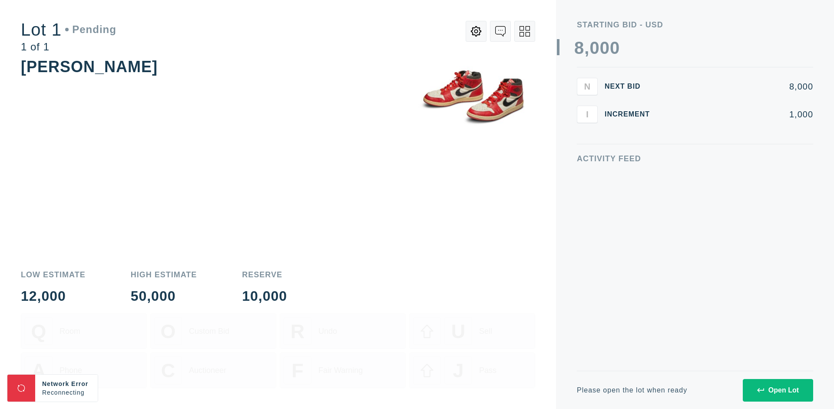 This screenshot has height=409, width=834. Describe the element at coordinates (264, 296) in the screenshot. I see `div: 10,000` at that location.